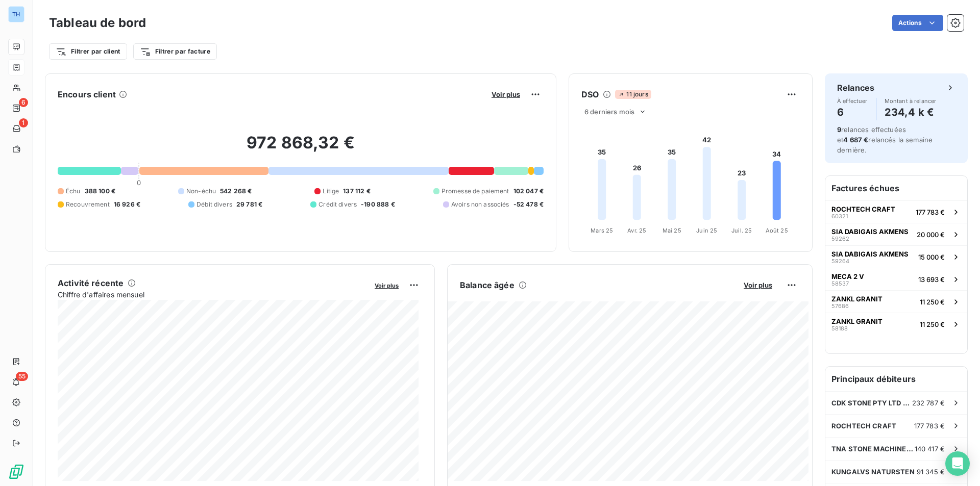 The height and width of the screenshot is (486, 980). What do you see at coordinates (16, 108) in the screenshot?
I see `a: 6` at bounding box center [16, 108].